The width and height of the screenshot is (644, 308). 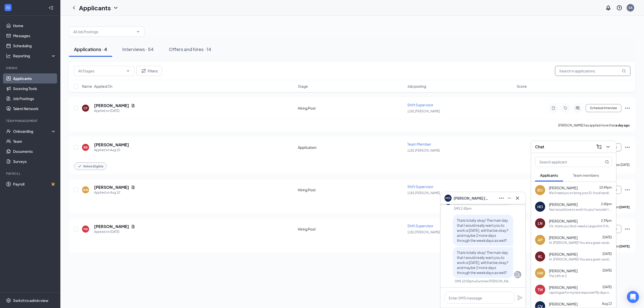 What do you see at coordinates (565, 108) in the screenshot?
I see `svg: Tag` at bounding box center [565, 108].